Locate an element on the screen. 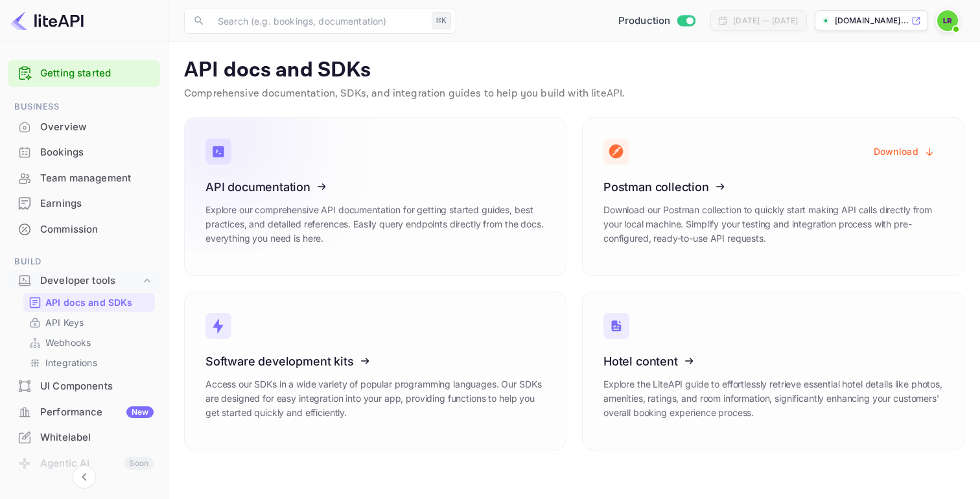 The height and width of the screenshot is (499, 980). a: Bookings is located at coordinates (83, 151).